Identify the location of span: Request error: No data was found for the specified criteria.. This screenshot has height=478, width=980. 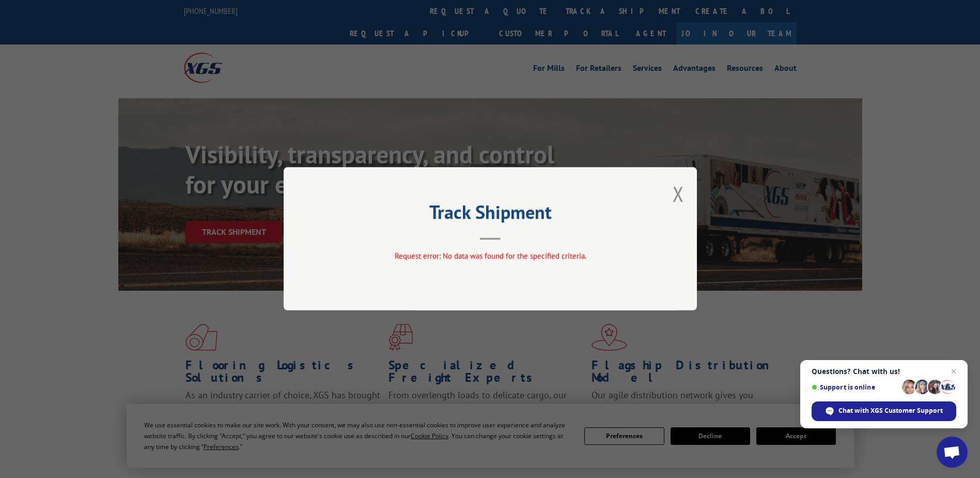
(490, 256).